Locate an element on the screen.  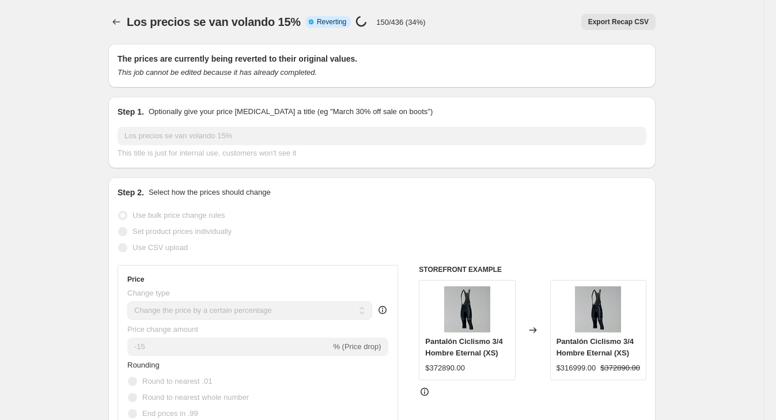
input: 30% off holiday sale is located at coordinates (382, 136).